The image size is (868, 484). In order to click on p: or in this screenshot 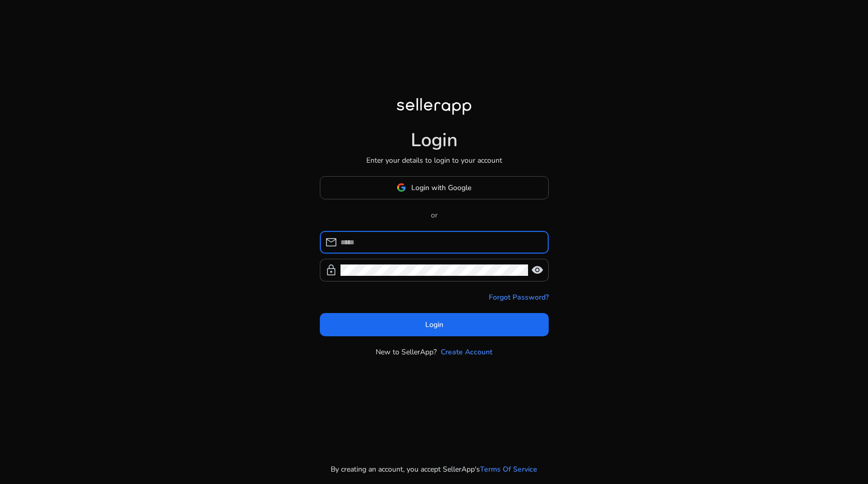, I will do `click(434, 215)`.